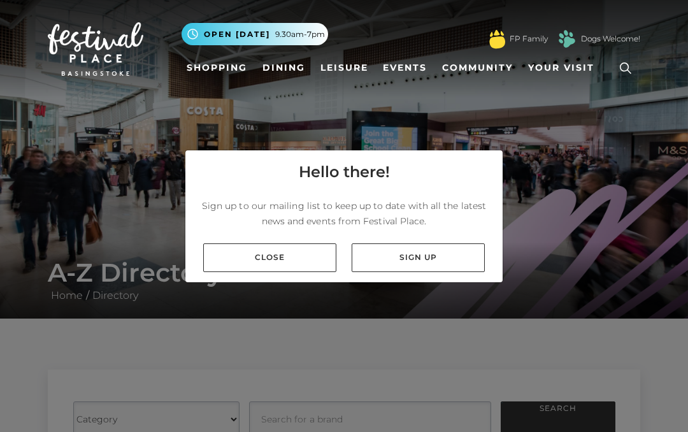 This screenshot has height=432, width=688. I want to click on a: FP Family, so click(529, 39).